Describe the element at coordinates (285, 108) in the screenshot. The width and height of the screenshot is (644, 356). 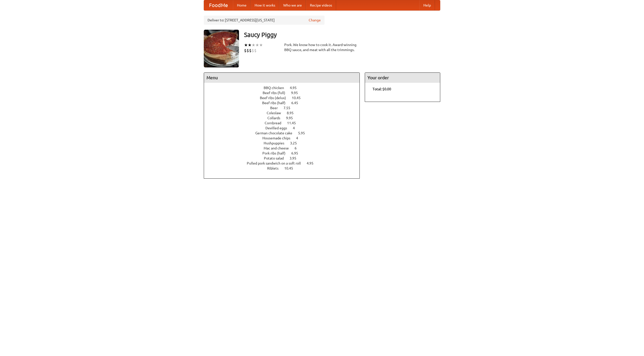
I see `a: Beer 7.55` at that location.